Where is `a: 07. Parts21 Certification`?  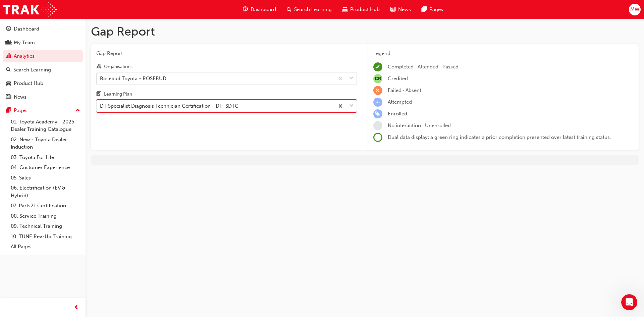
a: 07. Parts21 Certification is located at coordinates (45, 206).